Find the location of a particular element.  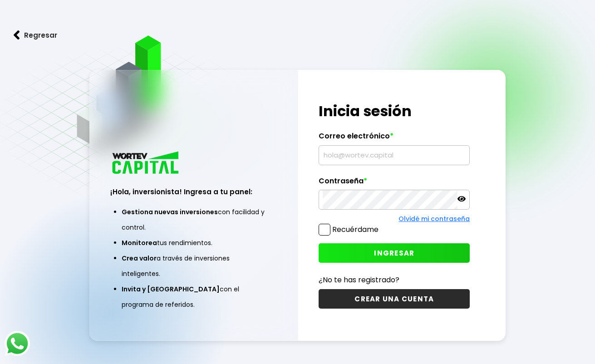

li: tus rendimientos. is located at coordinates (193, 243).